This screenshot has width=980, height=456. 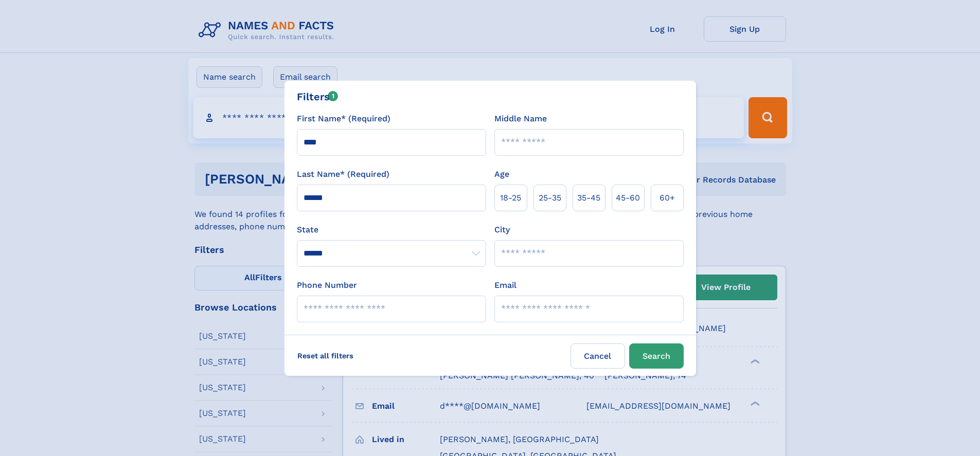 I want to click on label: State, so click(x=391, y=230).